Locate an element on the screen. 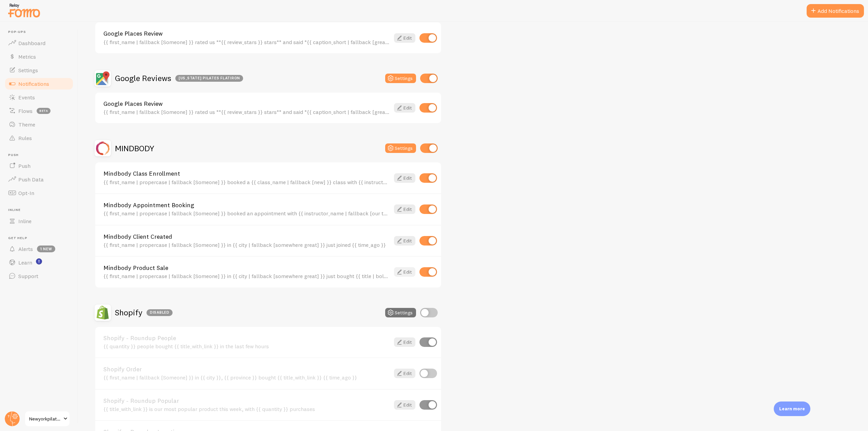 The height and width of the screenshot is (431, 868). a: Support is located at coordinates (39, 276).